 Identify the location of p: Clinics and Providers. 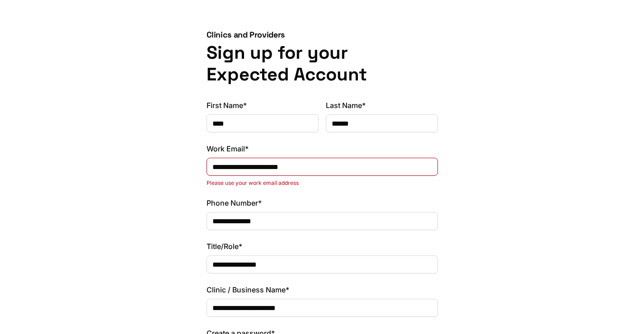
(322, 35).